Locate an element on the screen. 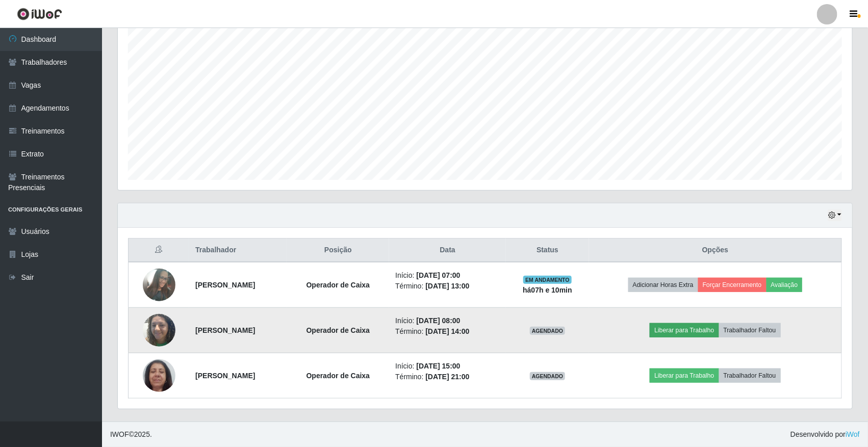  th: Trabalhador is located at coordinates (238, 250).